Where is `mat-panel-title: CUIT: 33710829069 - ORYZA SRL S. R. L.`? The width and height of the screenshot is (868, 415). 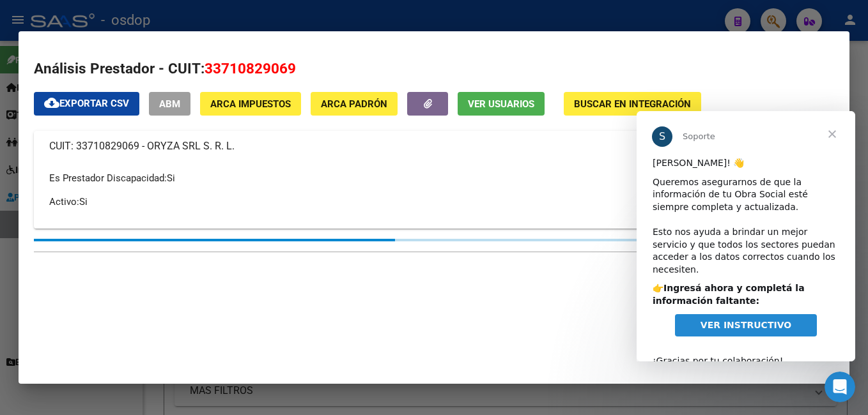
mat-panel-title: CUIT: 33710829069 - ORYZA SRL S. R. L. is located at coordinates (427, 146).